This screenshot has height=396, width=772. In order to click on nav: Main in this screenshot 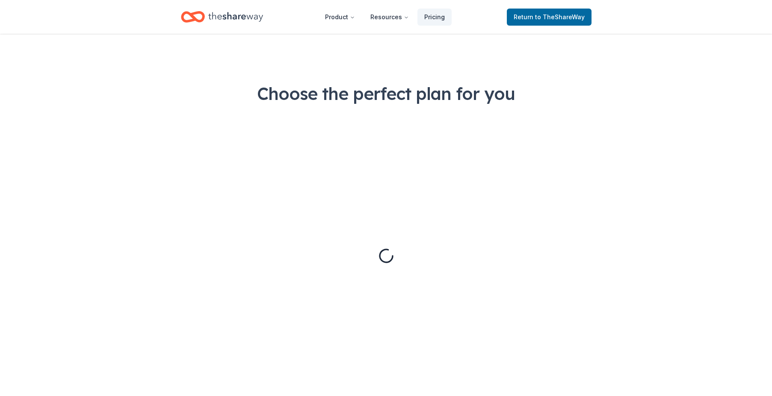, I will do `click(385, 17)`.